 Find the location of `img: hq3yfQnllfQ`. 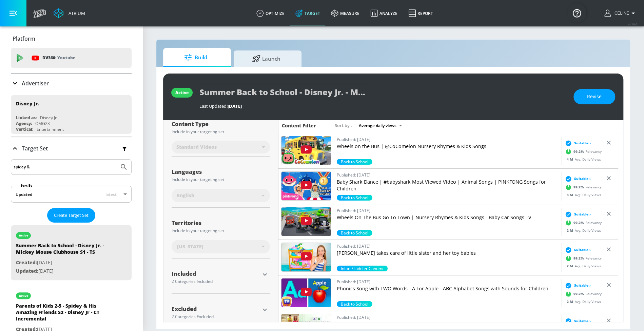

img: hq3yfQnllfQ is located at coordinates (306, 293).